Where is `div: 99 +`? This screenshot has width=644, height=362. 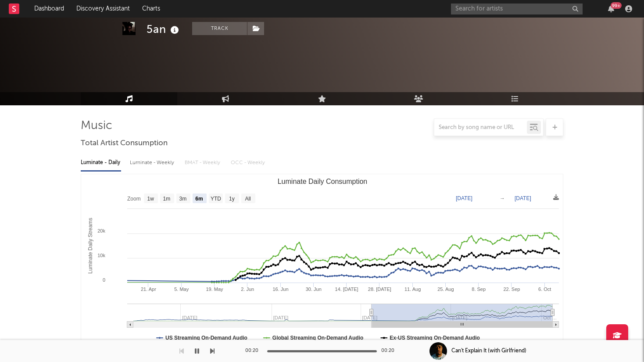 div: 99 + is located at coordinates (615, 5).